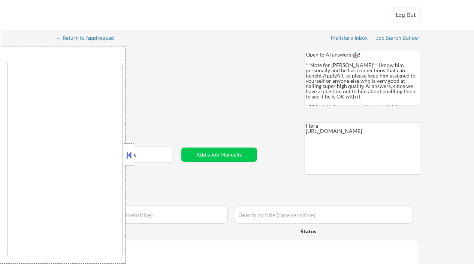 The width and height of the screenshot is (474, 264). What do you see at coordinates (88, 39) in the screenshot?
I see `a: ← Return to /applysquad` at bounding box center [88, 39].